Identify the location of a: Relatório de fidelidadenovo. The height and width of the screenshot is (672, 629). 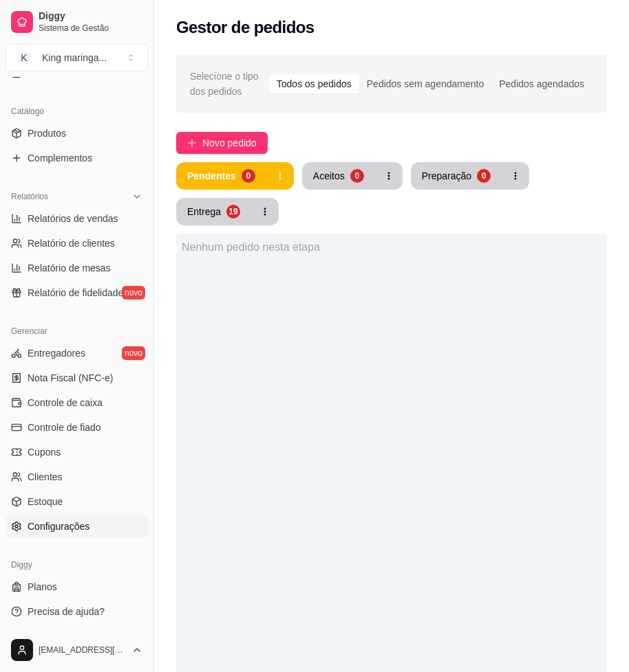
(76, 293).